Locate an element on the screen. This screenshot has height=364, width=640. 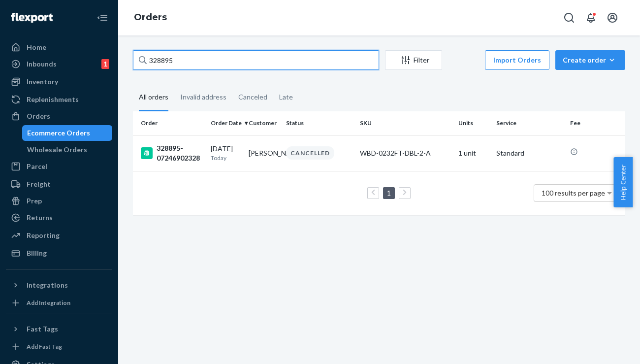
a: Inbounds1 is located at coordinates (59, 64).